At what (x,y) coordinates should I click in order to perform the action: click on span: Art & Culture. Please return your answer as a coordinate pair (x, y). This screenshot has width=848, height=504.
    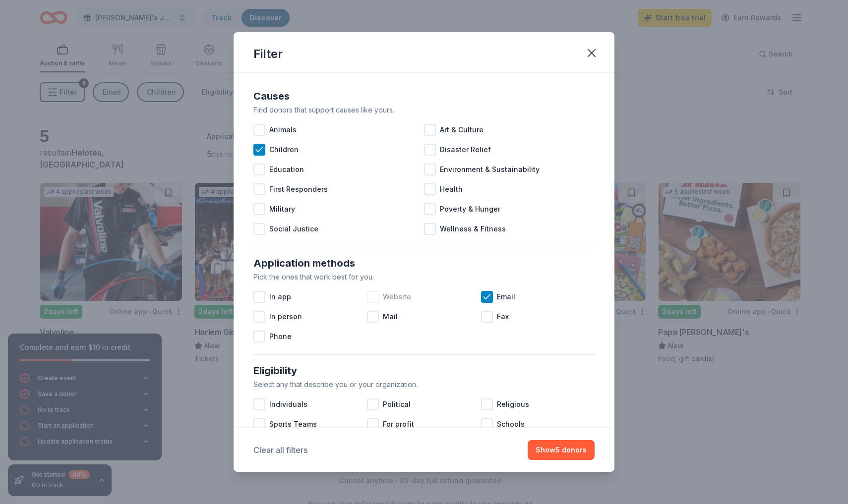
    Looking at the image, I should click on (462, 130).